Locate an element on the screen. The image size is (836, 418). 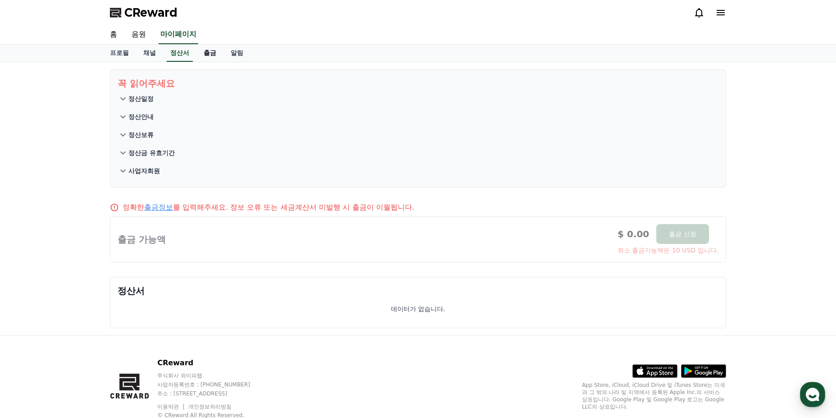
button: 정산일정 is located at coordinates (418, 99).